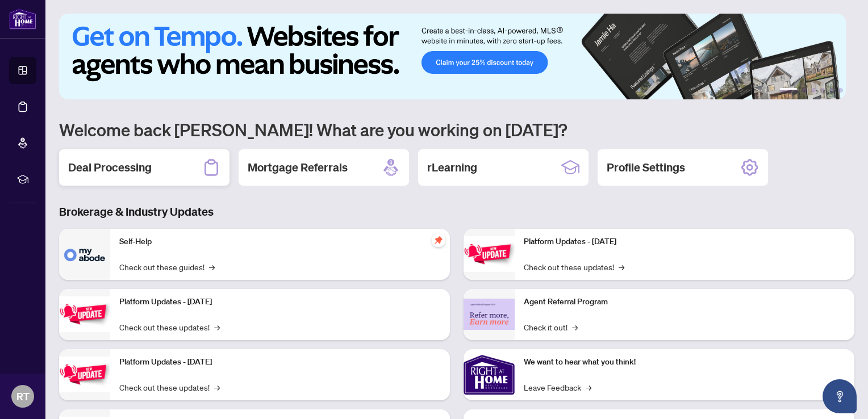 The height and width of the screenshot is (419, 868). Describe the element at coordinates (813, 90) in the screenshot. I see `button: 3` at that location.